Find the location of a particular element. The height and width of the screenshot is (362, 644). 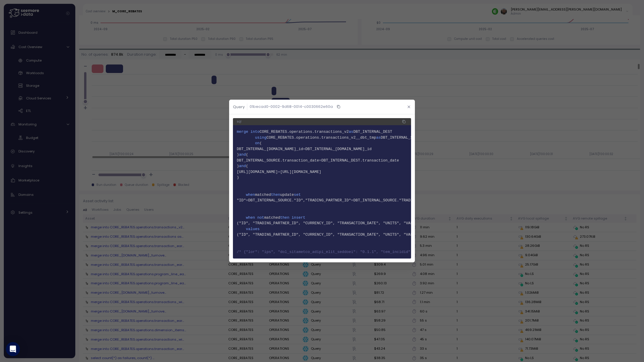

div: Open Intercom Messenger is located at coordinates (13, 349).